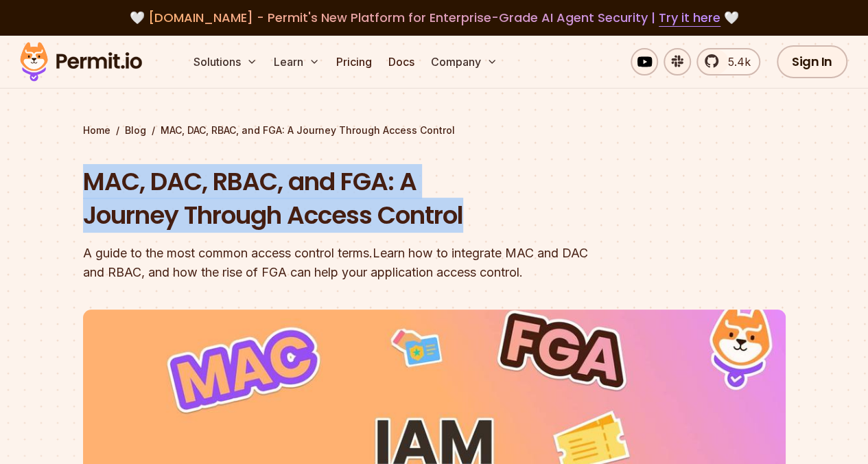  I want to click on a: Docs, so click(401, 62).